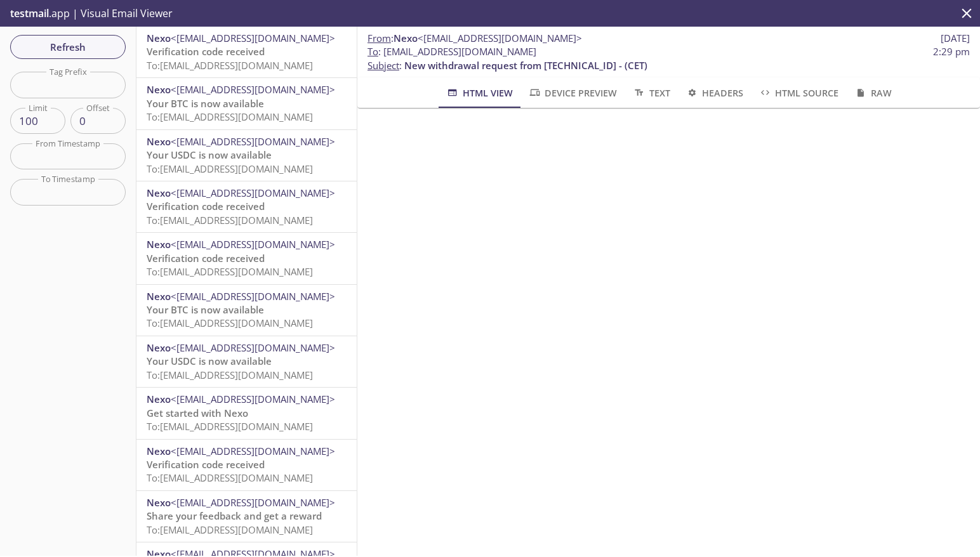 The image size is (980, 557). Describe the element at coordinates (713, 93) in the screenshot. I see `span: Headers` at that location.